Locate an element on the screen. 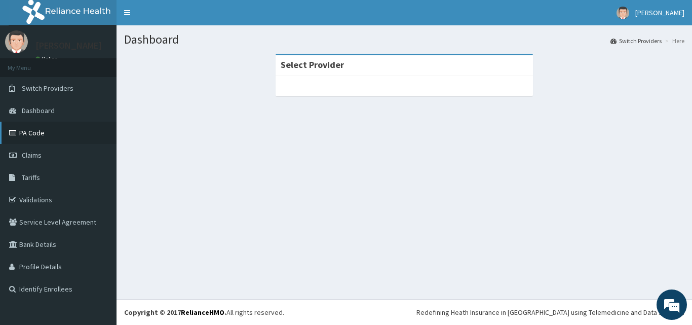  a: Switch Providers is located at coordinates (636, 41).